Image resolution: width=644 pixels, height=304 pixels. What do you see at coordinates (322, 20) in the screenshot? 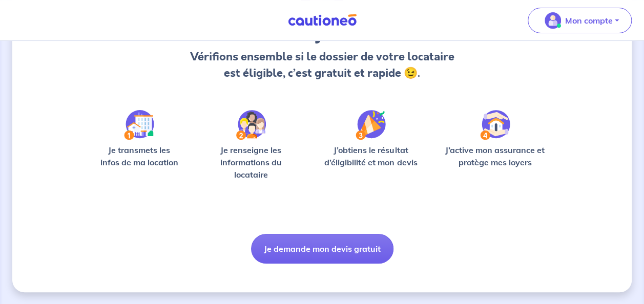
I see `img: Cautioneo` at bounding box center [322, 20].